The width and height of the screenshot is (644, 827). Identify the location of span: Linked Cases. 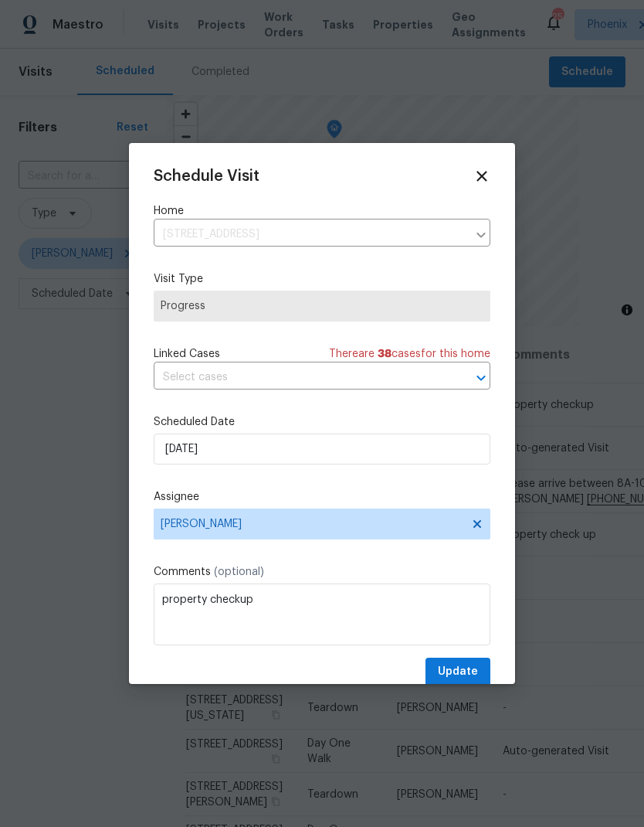
(187, 354).